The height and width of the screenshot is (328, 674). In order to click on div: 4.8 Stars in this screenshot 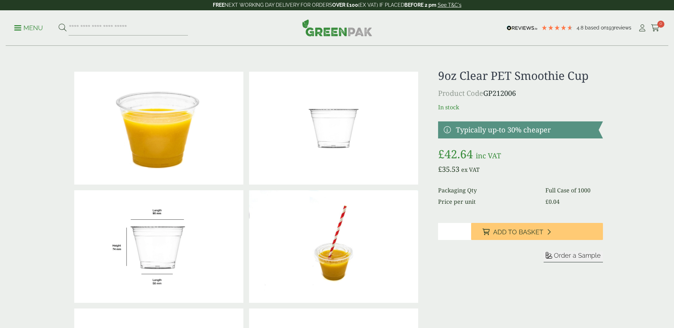, I will do `click(557, 28)`.